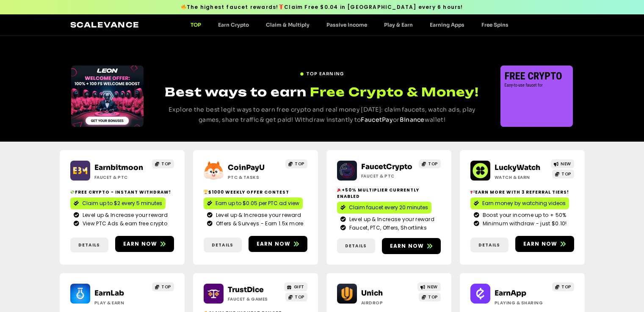  I want to click on span: TOP EARNING, so click(325, 73).